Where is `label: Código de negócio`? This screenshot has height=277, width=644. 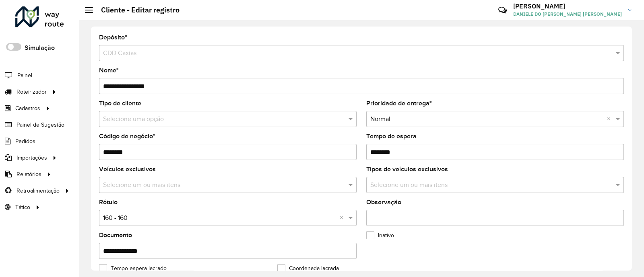 label: Código de negócio is located at coordinates (127, 136).